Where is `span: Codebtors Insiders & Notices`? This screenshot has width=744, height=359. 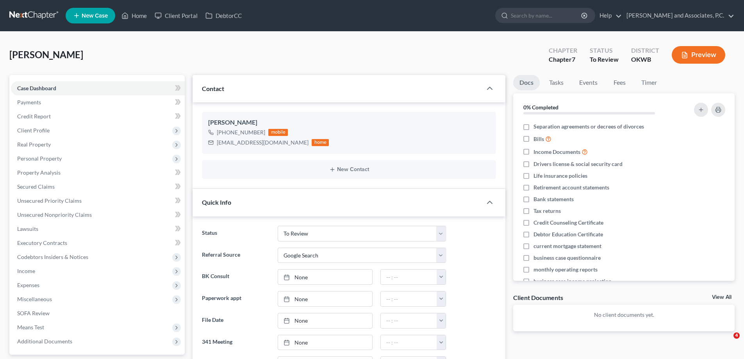
span: Codebtors Insiders & Notices is located at coordinates (53, 257).